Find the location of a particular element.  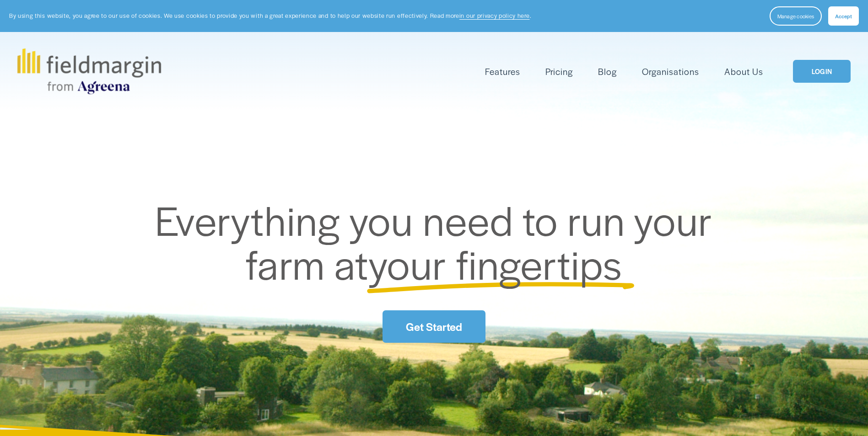

a: Pricing is located at coordinates (559, 71).